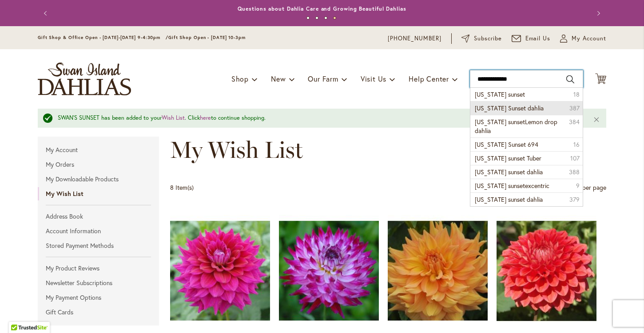  I want to click on span: My Account, so click(589, 39).